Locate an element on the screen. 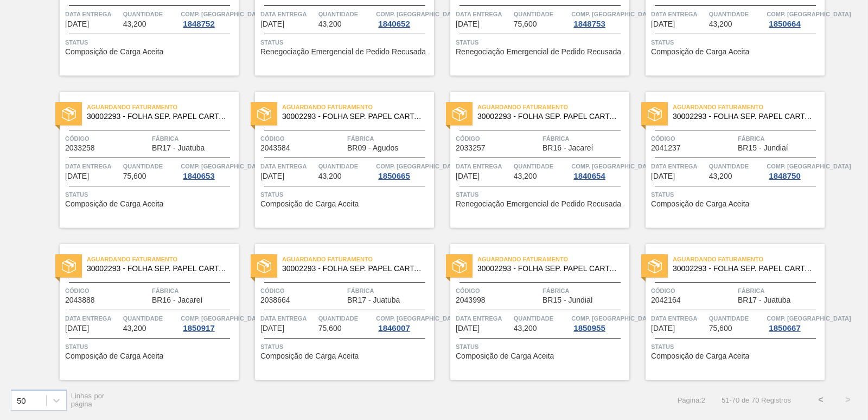 The width and height of the screenshot is (868, 420). a: statusAguardando Faturamento30002293 - FOLHA SEP. PAPEL CARTAO 1200x1000M 350gCódigo2042164Fábric... is located at coordinates (727, 312).